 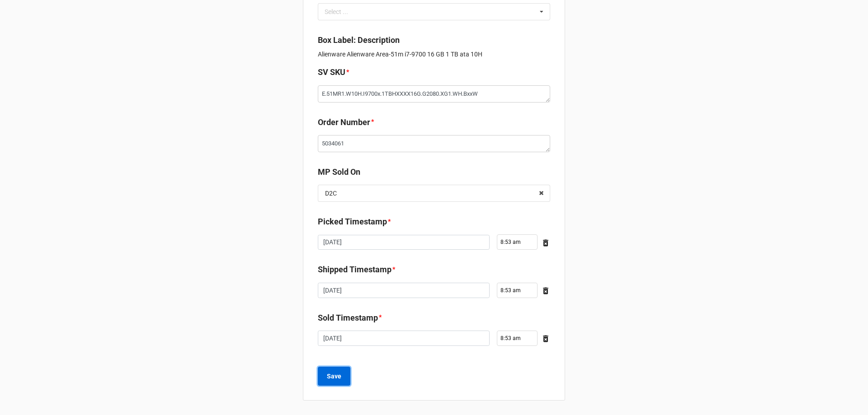 I want to click on label: Sold Timestamp, so click(x=347, y=318).